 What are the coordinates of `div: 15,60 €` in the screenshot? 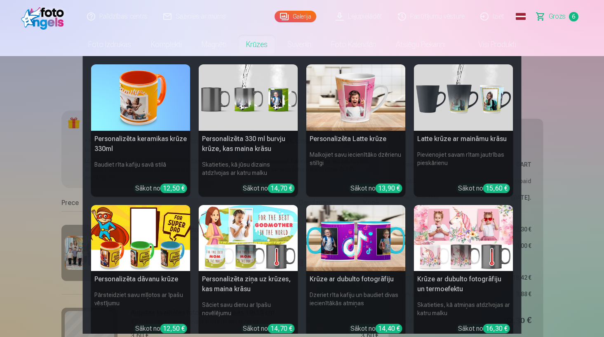 It's located at (497, 188).